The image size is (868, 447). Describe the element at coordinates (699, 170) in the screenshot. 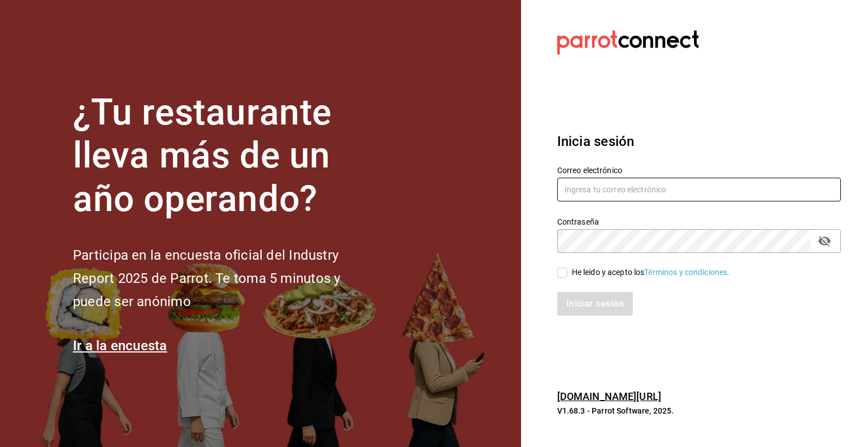

I see `label: Correo electrónico` at that location.